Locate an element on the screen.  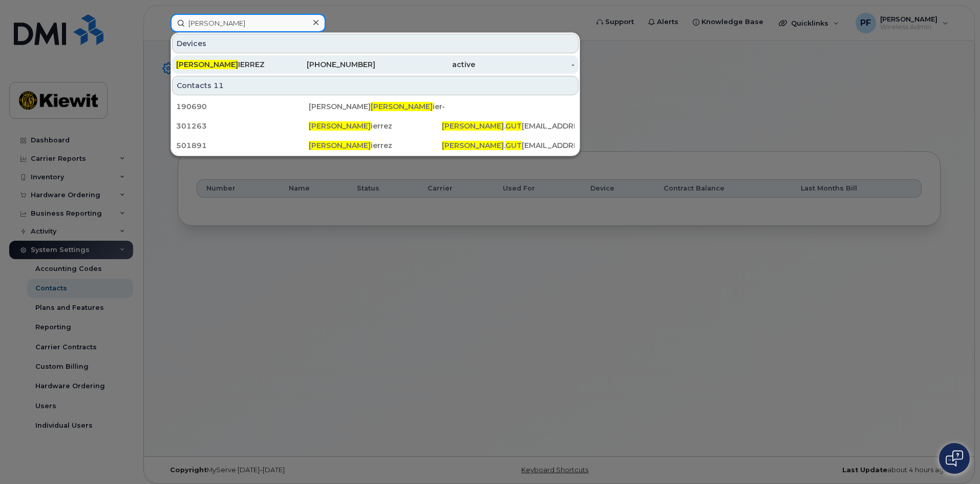
div: Devices is located at coordinates (375, 44).